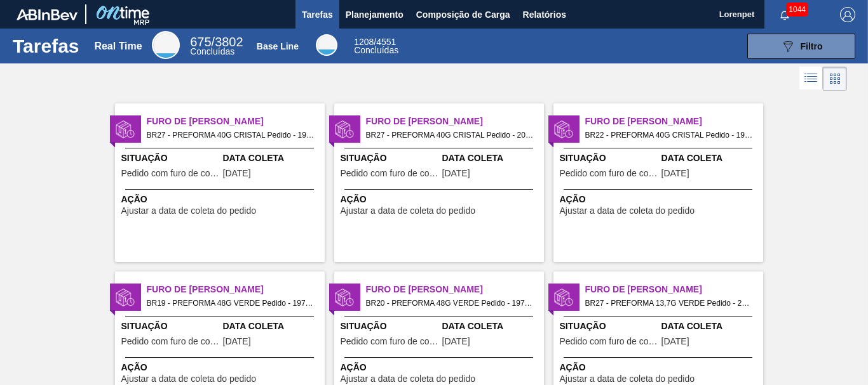  What do you see at coordinates (375, 42) in the screenshot?
I see `span: / 4551` at bounding box center [375, 42].